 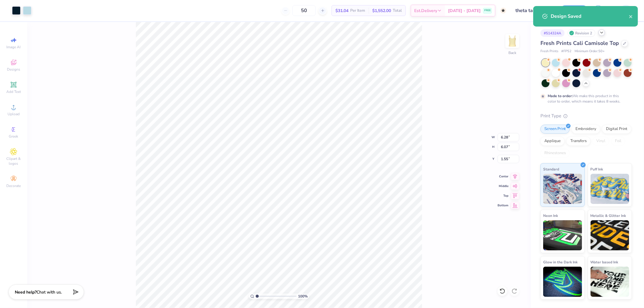 I want to click on img: Water based Ink, so click(x=610, y=282).